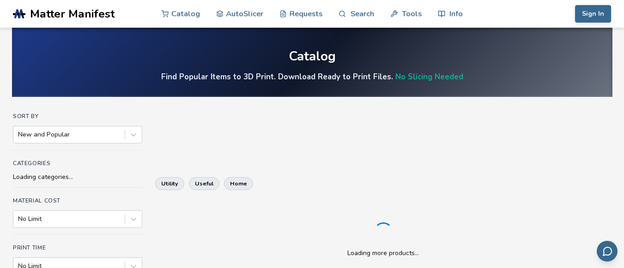 The width and height of the screenshot is (624, 268). Describe the element at coordinates (238, 184) in the screenshot. I see `button: home` at that location.